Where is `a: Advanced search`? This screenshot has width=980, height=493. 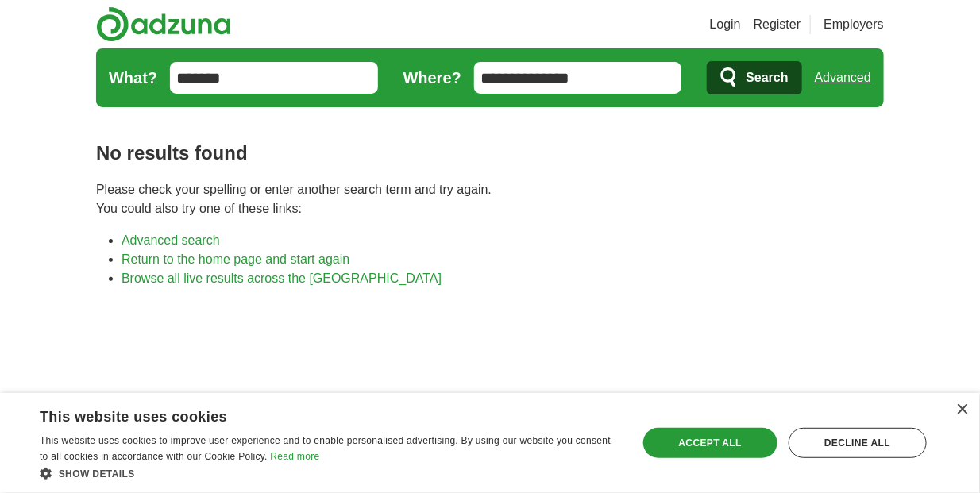 a: Advanced search is located at coordinates (170, 240).